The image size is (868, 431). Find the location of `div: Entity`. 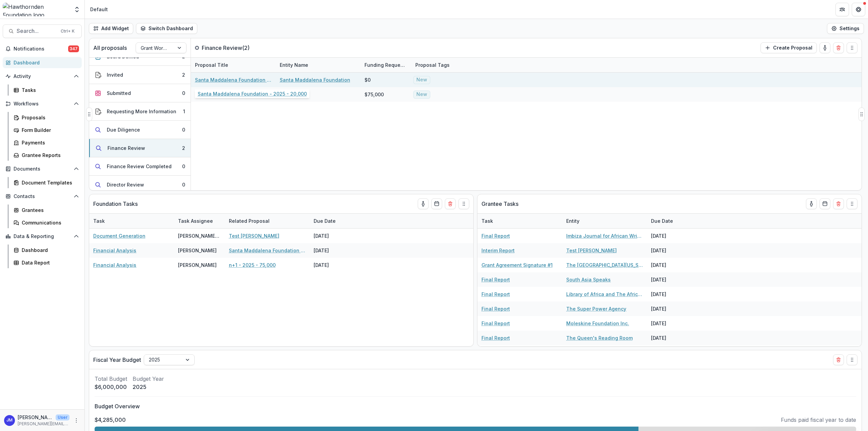

div: Entity is located at coordinates (604, 221).